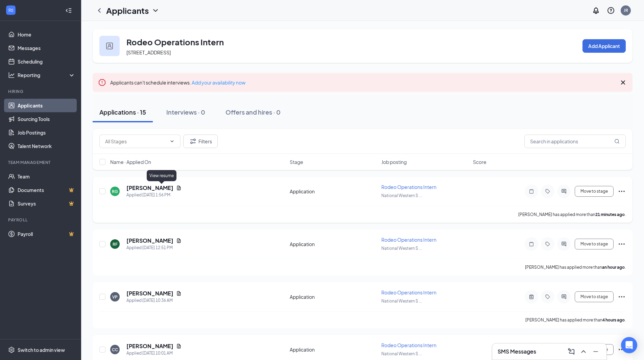 The height and width of the screenshot is (360, 644). I want to click on svg: WorkstreamLogo, so click(11, 10).